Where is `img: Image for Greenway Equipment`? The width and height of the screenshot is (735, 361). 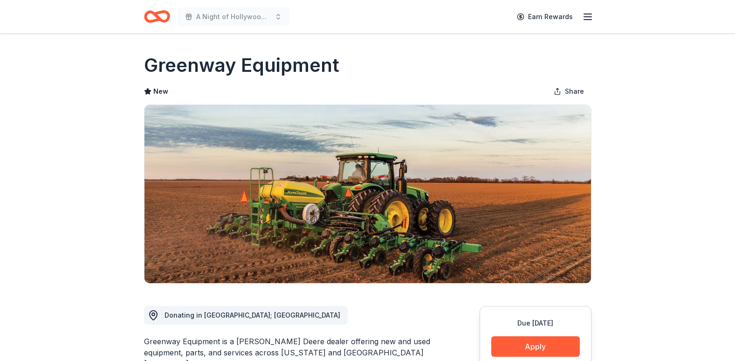 img: Image for Greenway Equipment is located at coordinates (368, 194).